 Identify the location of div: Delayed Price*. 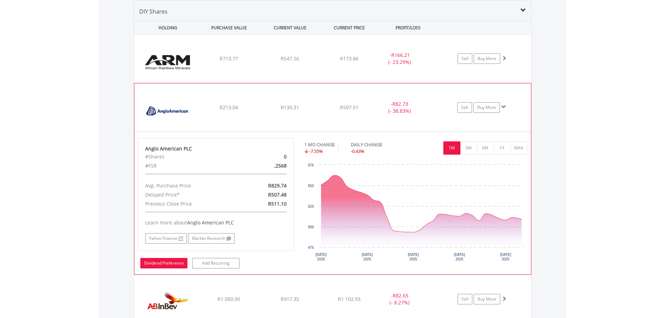
(191, 195).